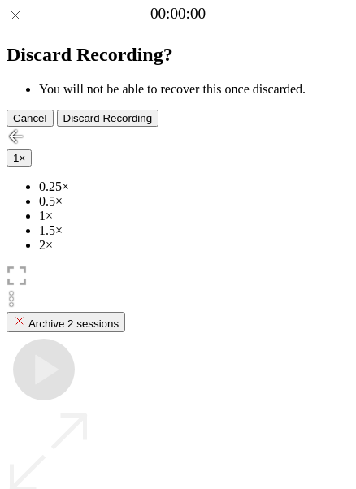  What do you see at coordinates (66, 322) in the screenshot?
I see `button: Archive 2 sessions` at bounding box center [66, 322].